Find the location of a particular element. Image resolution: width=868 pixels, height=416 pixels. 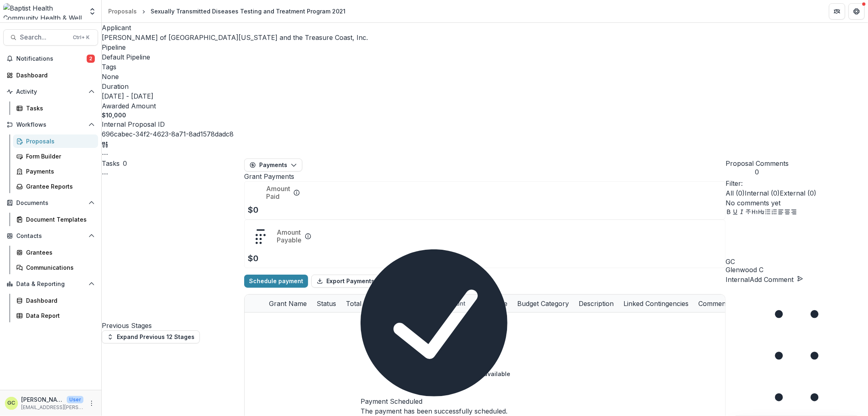

span: All ( 0 ) is located at coordinates (735, 193).